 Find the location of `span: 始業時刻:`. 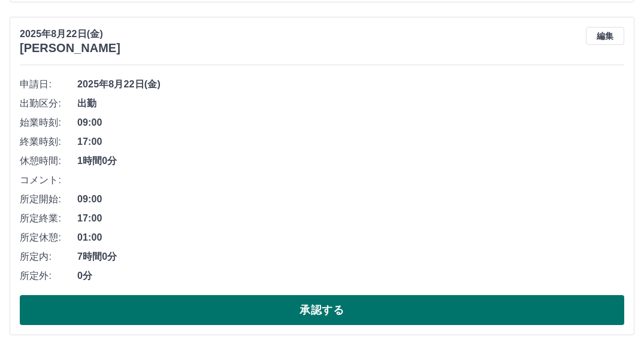

span: 始業時刻: is located at coordinates (49, 123).